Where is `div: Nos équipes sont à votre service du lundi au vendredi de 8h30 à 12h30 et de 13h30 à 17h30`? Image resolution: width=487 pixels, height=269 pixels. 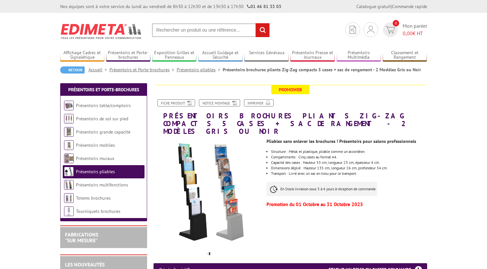
div: Nos équipes sont à votre service du lundi au vendredi de 8h30 à 12h30 et de 13h30 à 17h30 is located at coordinates (171, 6).